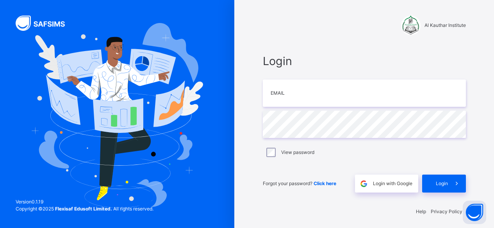 The width and height of the screenshot is (494, 228). I want to click on label: View password, so click(297, 153).